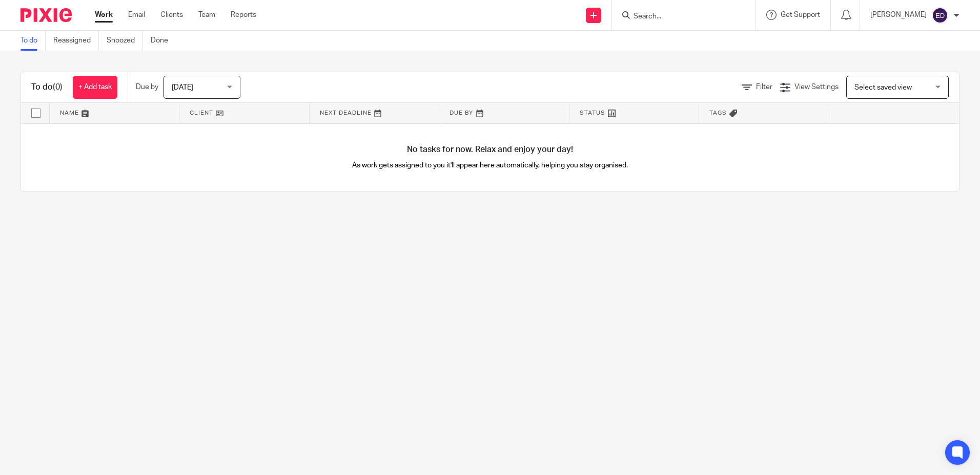  Describe the element at coordinates (46, 15) in the screenshot. I see `img: Pixie` at that location.